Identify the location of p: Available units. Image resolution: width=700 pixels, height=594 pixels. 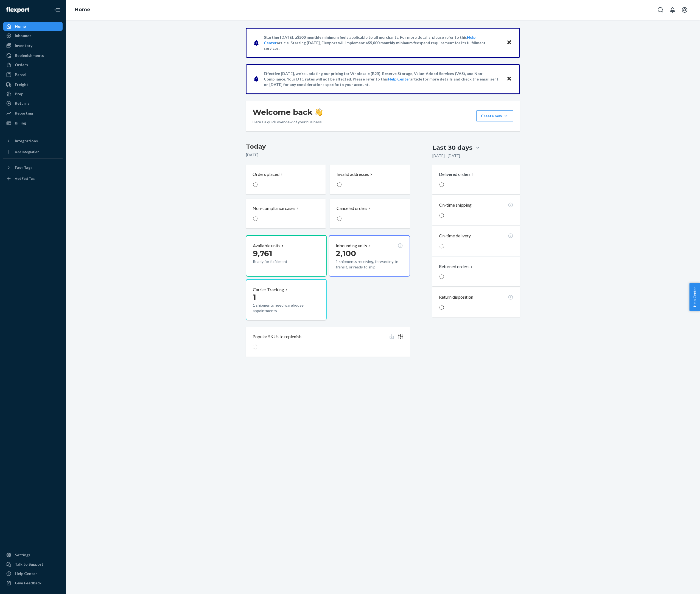
(266, 246).